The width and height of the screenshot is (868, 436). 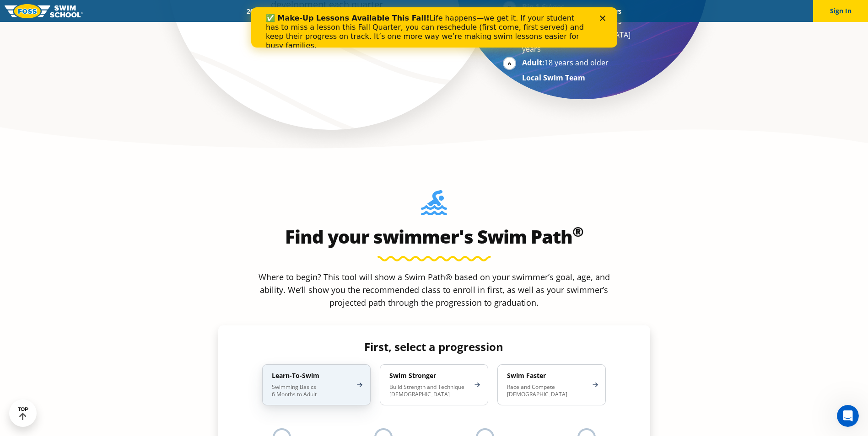 I want to click on a: Swim Path® Program, so click(x=374, y=11).